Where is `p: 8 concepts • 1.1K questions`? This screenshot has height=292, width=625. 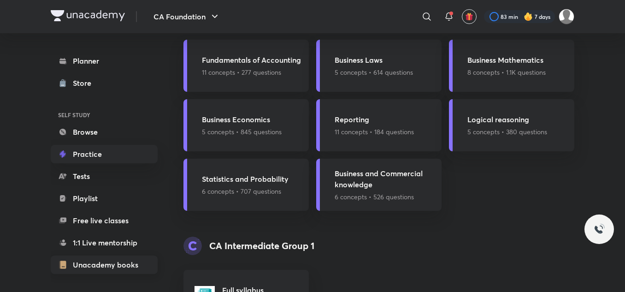
p: 8 concepts • 1.1K questions is located at coordinates (507, 72).